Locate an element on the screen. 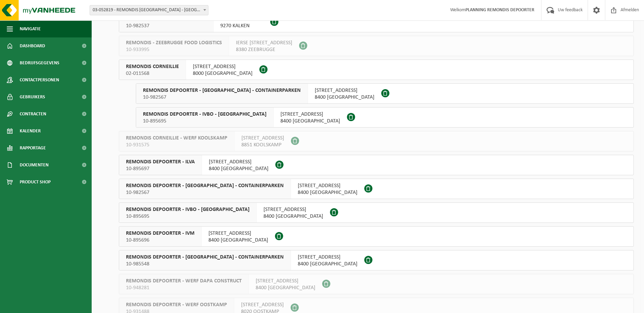  span: Kalender is located at coordinates (30, 131).